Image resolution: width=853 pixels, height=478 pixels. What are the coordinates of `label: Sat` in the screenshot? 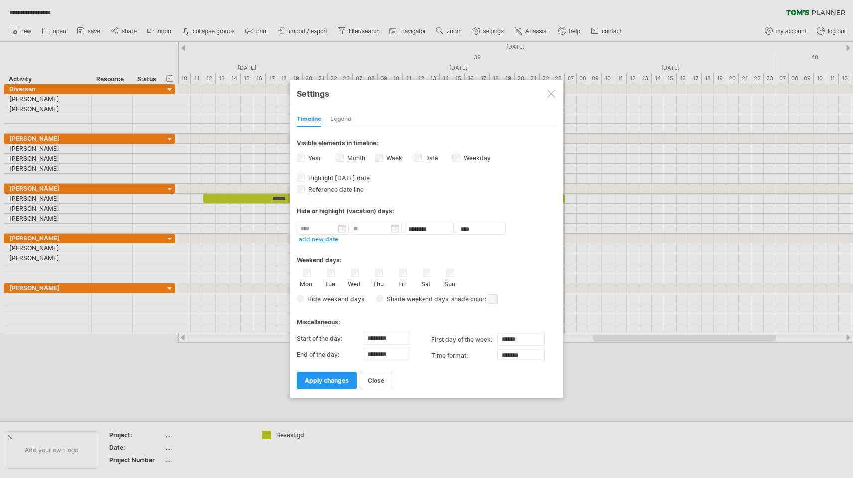 It's located at (426, 283).